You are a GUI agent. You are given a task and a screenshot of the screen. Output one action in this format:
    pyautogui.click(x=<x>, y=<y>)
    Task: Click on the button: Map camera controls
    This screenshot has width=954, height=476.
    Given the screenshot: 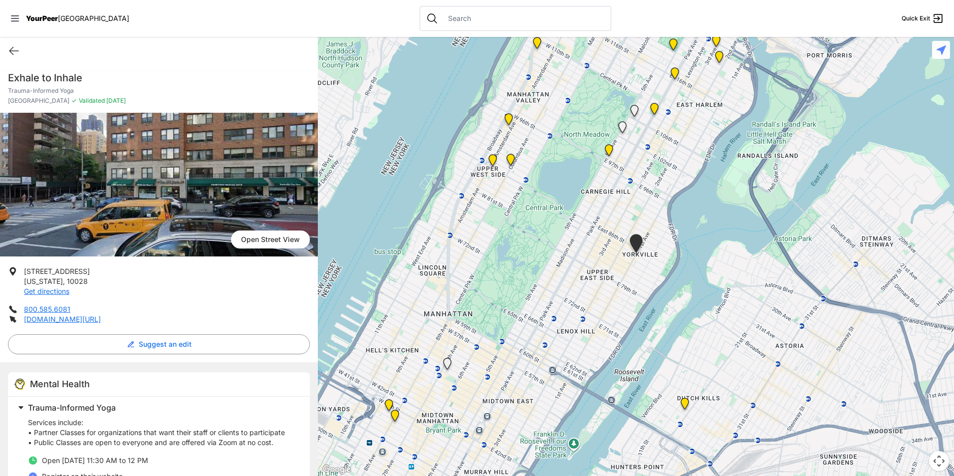 What is the action you would take?
    pyautogui.click(x=939, y=461)
    